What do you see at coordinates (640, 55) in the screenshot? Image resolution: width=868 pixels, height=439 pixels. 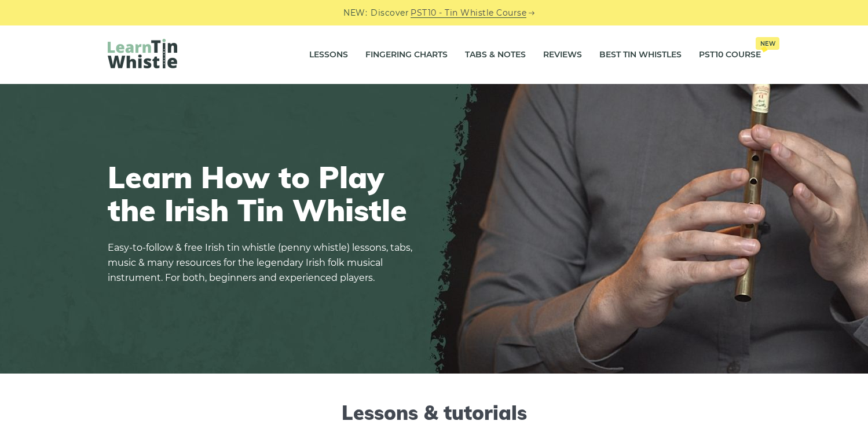 I see `a: Best Tin Whistles` at bounding box center [640, 55].